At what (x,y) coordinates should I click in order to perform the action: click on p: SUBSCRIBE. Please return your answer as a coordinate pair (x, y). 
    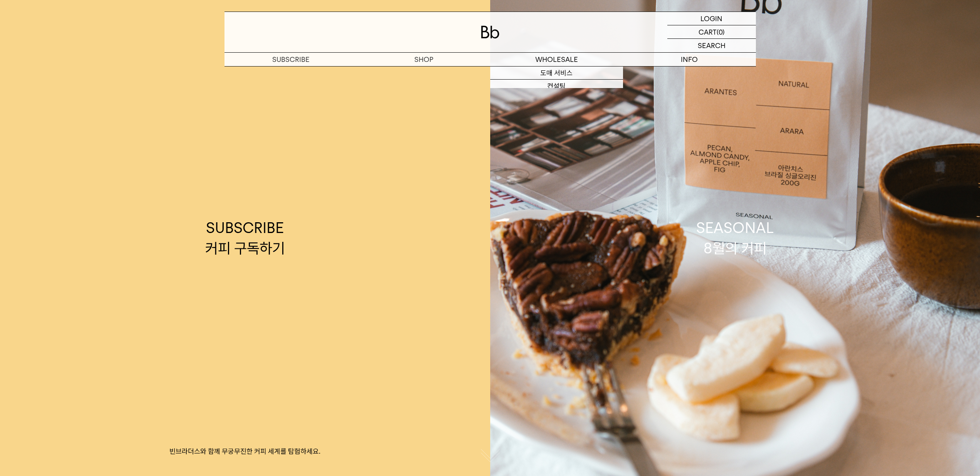
    Looking at the image, I should click on (291, 60).